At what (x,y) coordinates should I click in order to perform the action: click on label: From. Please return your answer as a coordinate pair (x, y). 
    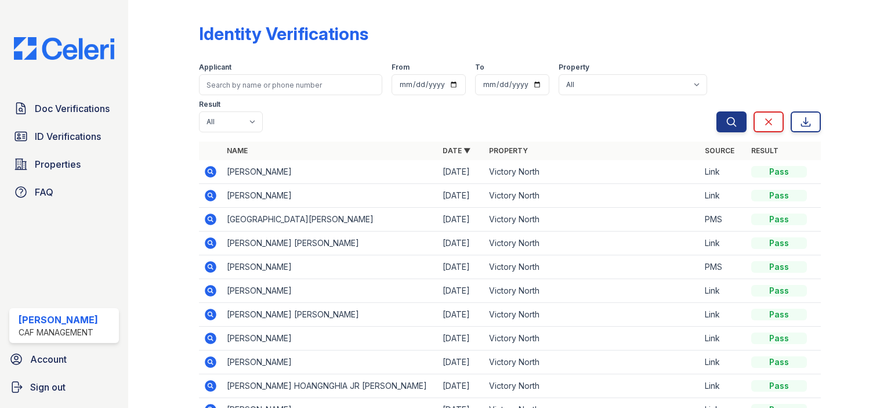
    Looking at the image, I should click on (400, 67).